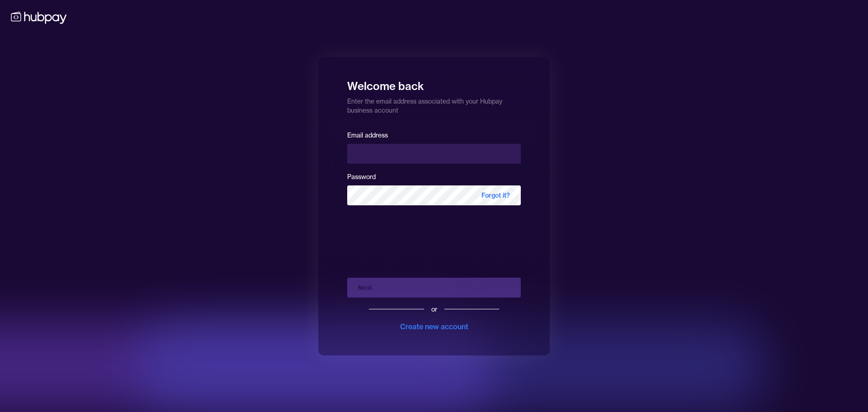  I want to click on div: or, so click(434, 309).